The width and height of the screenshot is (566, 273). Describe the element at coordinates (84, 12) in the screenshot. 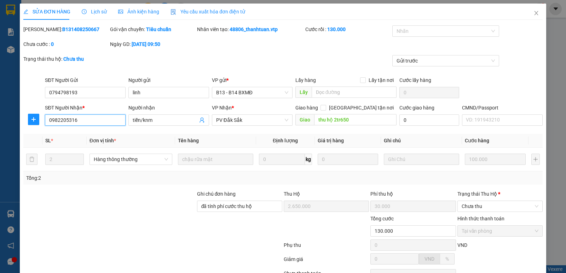

I see `span: clock-circle` at that location.